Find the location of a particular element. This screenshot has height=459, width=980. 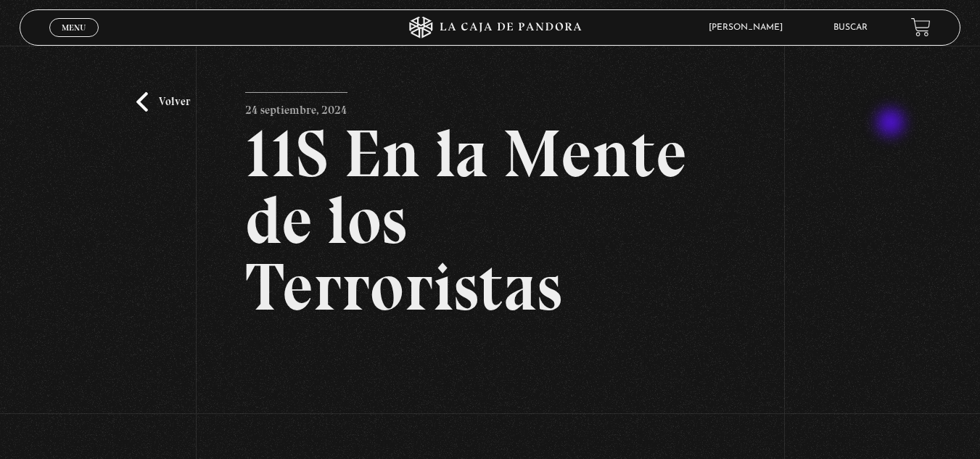

h2: 11S En la Mente de los Terroristas is located at coordinates (490, 220).